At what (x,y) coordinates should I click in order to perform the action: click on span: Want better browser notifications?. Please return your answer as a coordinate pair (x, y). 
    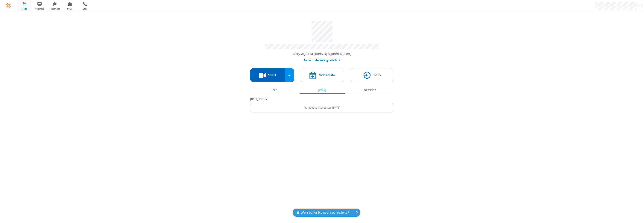
    Looking at the image, I should click on (325, 213).